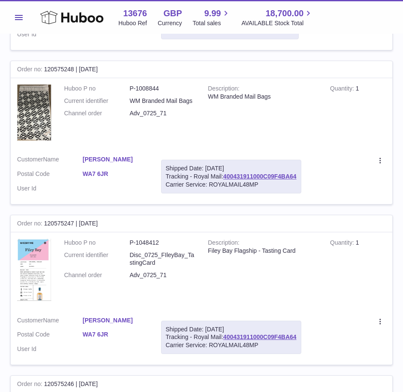 This screenshot has width=403, height=392. Describe the element at coordinates (162, 101) in the screenshot. I see `dd: WM Branded Mail Bags` at that location.